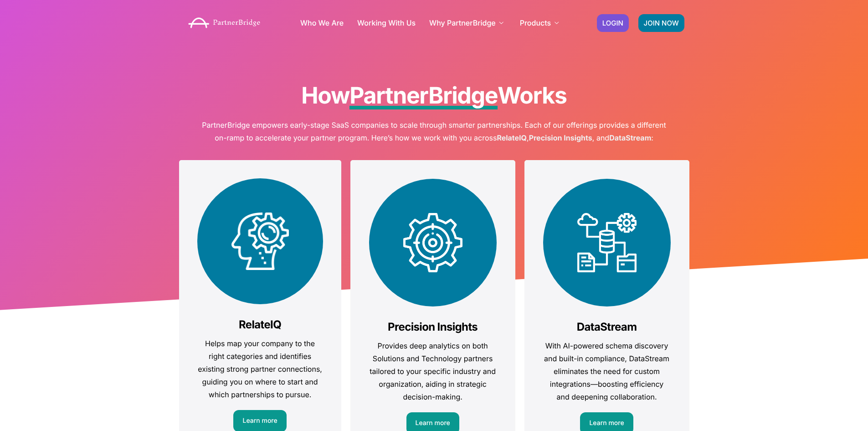  I want to click on strong: DataStream, so click(630, 138).